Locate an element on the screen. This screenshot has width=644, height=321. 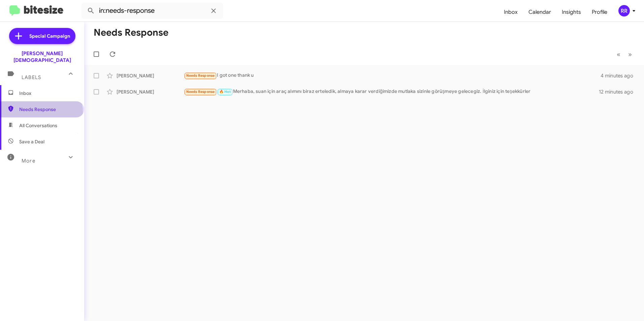
span: Profile is located at coordinates (600, 12).